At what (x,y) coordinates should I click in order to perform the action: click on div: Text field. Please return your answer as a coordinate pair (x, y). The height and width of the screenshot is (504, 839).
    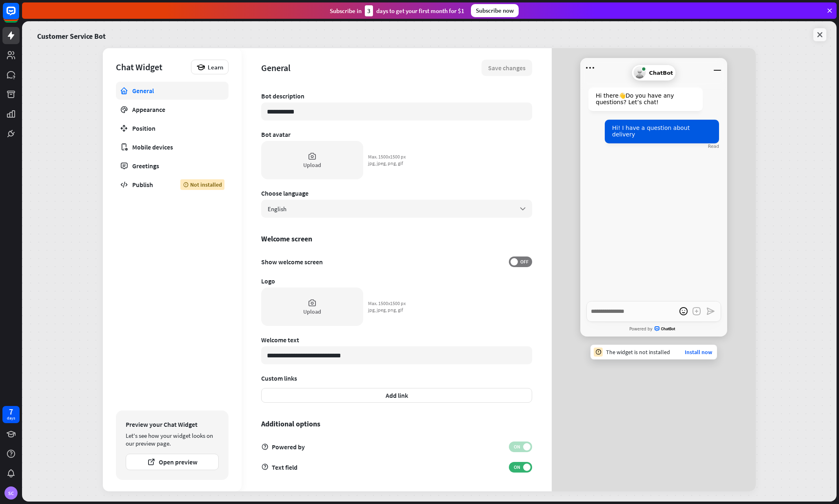
    Looking at the image, I should click on (396, 467).